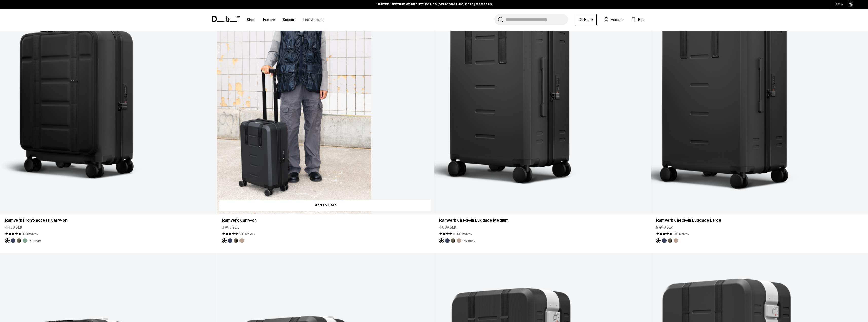 This screenshot has height=322, width=868. Describe the element at coordinates (289, 19) in the screenshot. I see `a: Support` at that location.